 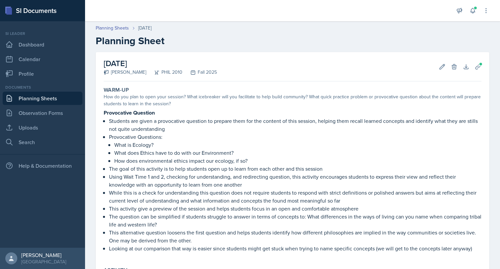 I want to click on strong: Provocative Question, so click(x=129, y=113).